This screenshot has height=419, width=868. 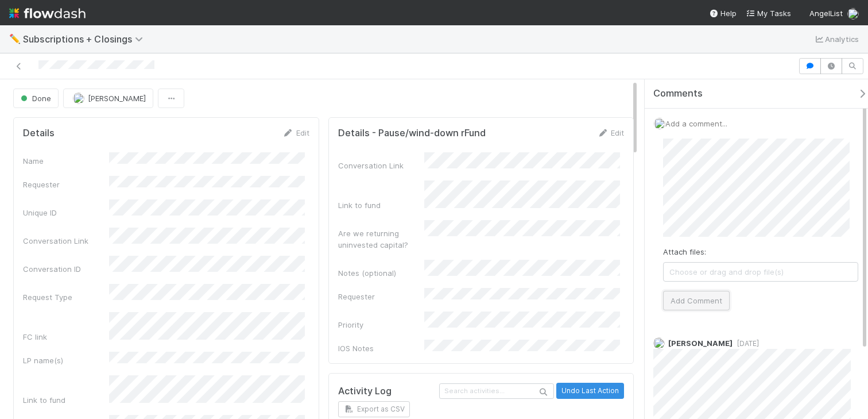 I want to click on button: Undo Last Action, so click(x=590, y=390).